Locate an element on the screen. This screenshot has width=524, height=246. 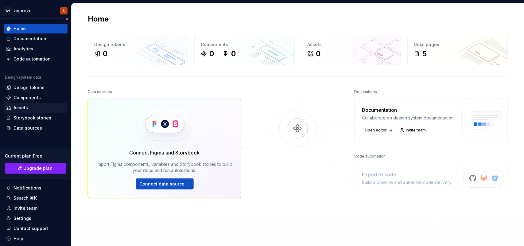
div: Help is located at coordinates (18, 239).